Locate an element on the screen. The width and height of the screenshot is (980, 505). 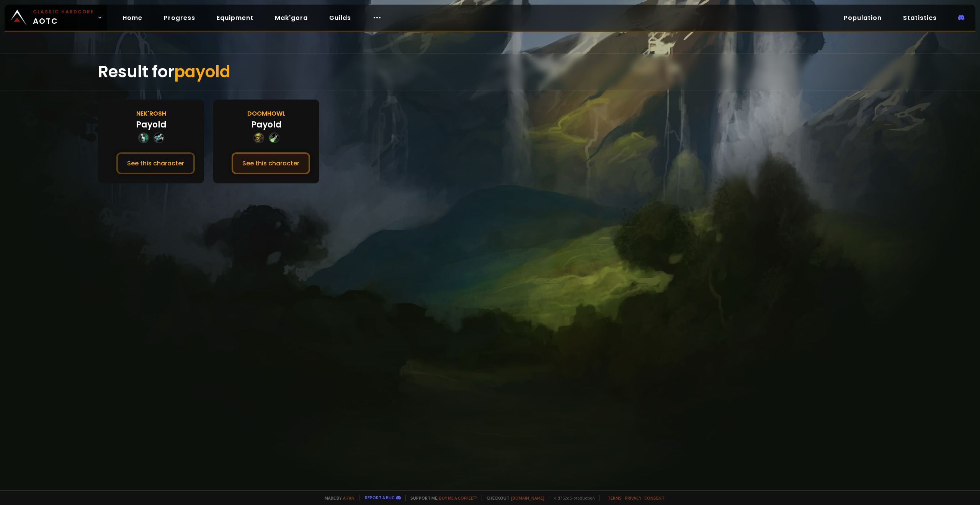
a: Terms is located at coordinates (615, 497).